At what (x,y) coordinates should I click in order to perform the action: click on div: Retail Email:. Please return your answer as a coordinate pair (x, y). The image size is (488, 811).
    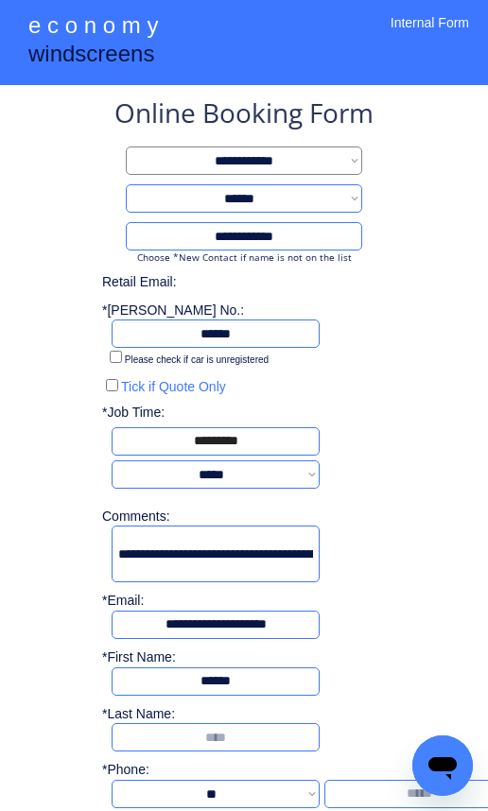
    Looking at the image, I should click on (253, 283).